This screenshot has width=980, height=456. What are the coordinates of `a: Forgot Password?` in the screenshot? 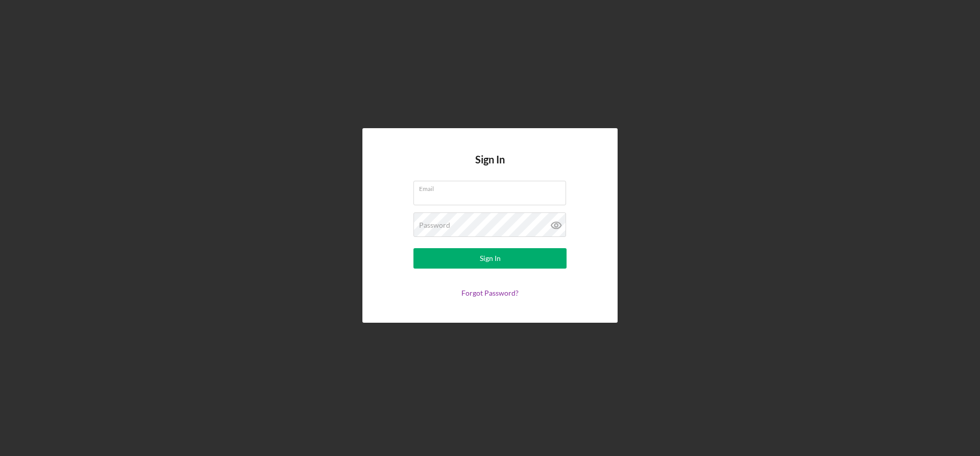 It's located at (490, 293).